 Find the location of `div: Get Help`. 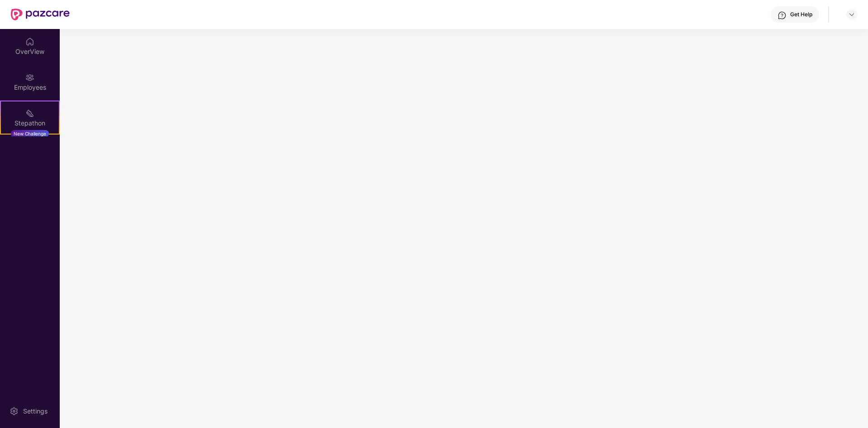

div: Get Help is located at coordinates (801, 15).